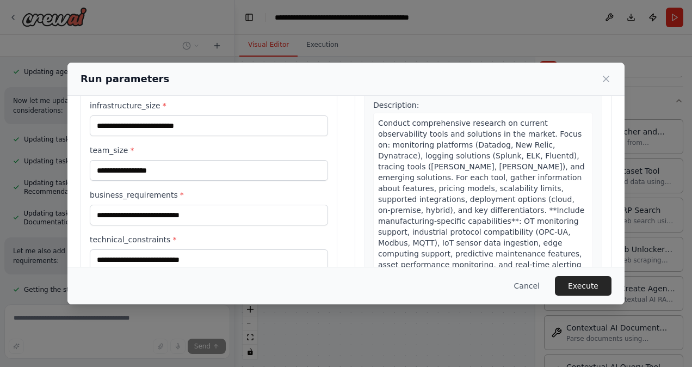  Describe the element at coordinates (481, 199) in the screenshot. I see `span: Conduct comprehensive research on current observability tools and solutions in the market. Focus ...` at that location.